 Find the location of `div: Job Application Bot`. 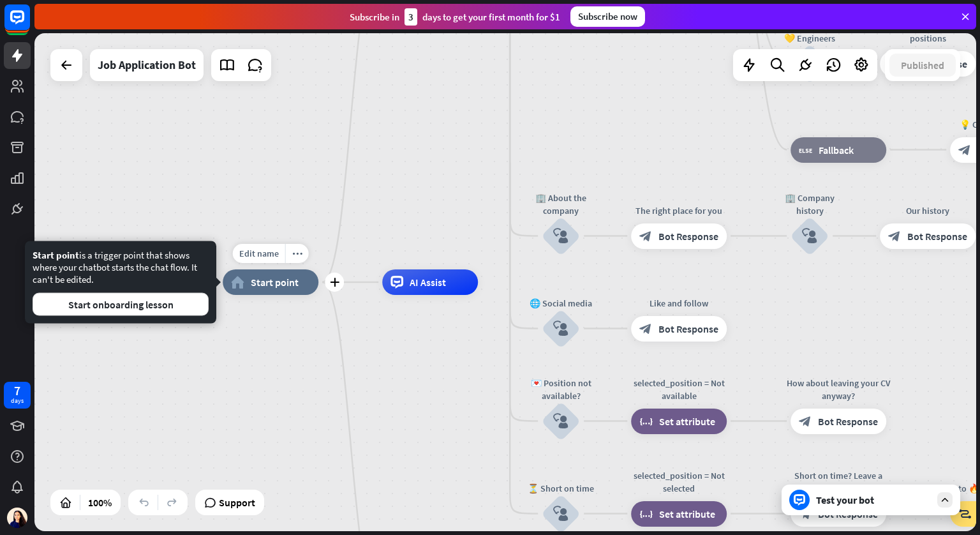

div: Job Application Bot is located at coordinates (147, 65).